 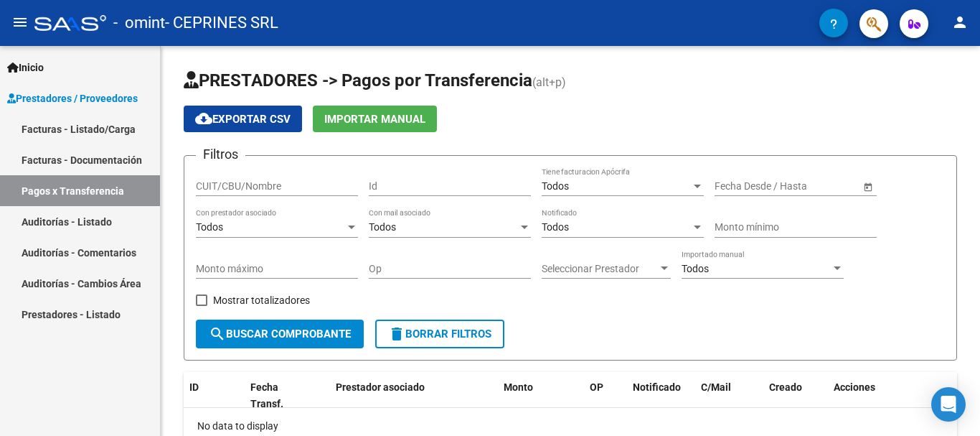 I want to click on span: Mostrar totalizadores, so click(x=261, y=300).